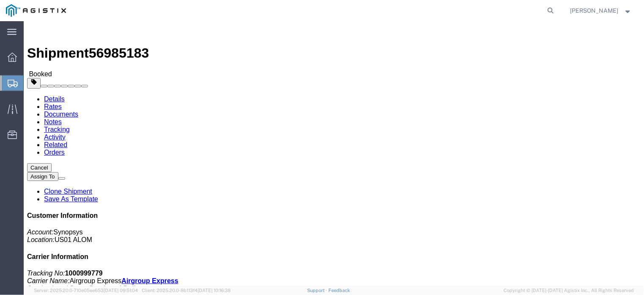 The width and height of the screenshot is (644, 295). I want to click on a: Feedback, so click(339, 290).